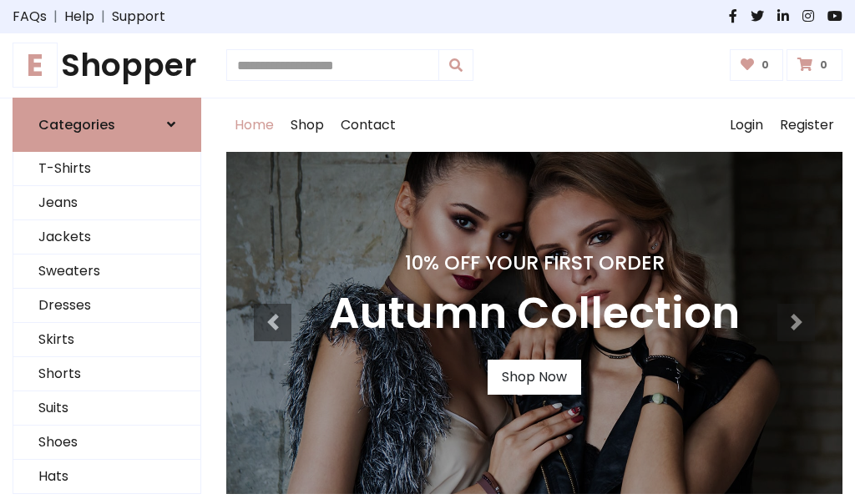 This screenshot has width=855, height=504. Describe the element at coordinates (79, 16) in the screenshot. I see `a: Help` at that location.